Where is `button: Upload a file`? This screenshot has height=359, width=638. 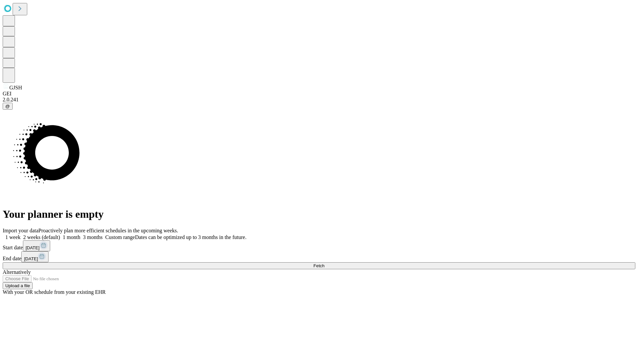
button: Upload a file is located at coordinates (18, 285).